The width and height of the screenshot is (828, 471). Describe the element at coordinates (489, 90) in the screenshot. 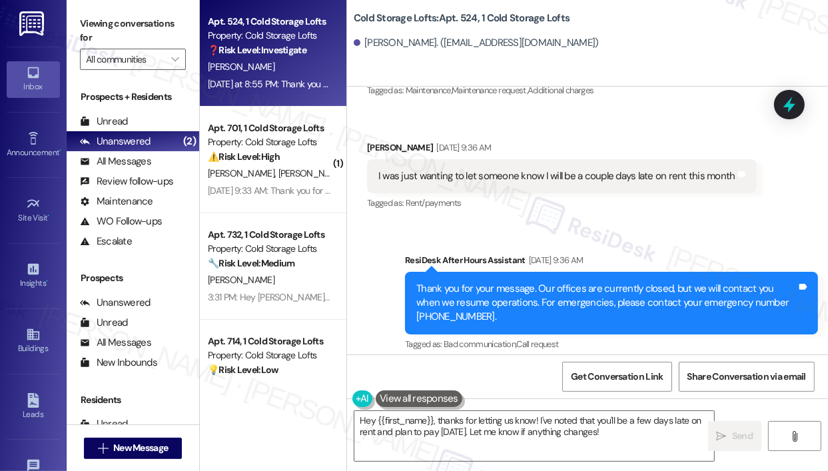

I see `span: Maintenance request ,` at that location.